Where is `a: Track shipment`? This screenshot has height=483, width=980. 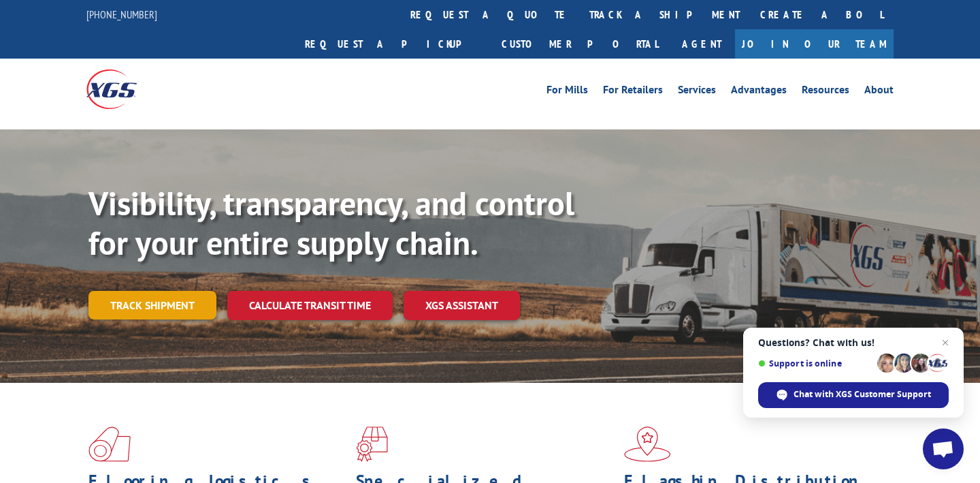 a: Track shipment is located at coordinates (152, 305).